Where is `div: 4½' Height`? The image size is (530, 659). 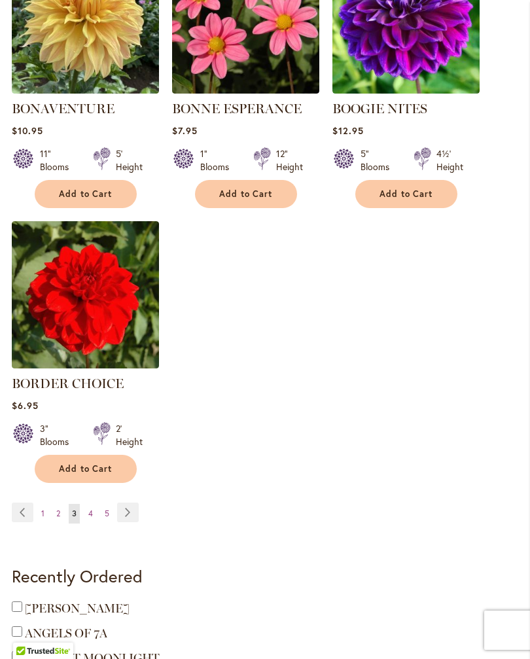 div: 4½' Height is located at coordinates (449, 160).